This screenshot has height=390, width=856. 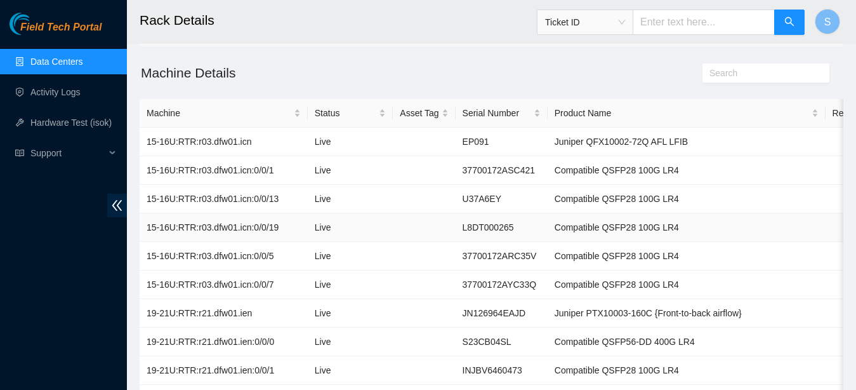 I want to click on h2: Machine Details, so click(x=404, y=72).